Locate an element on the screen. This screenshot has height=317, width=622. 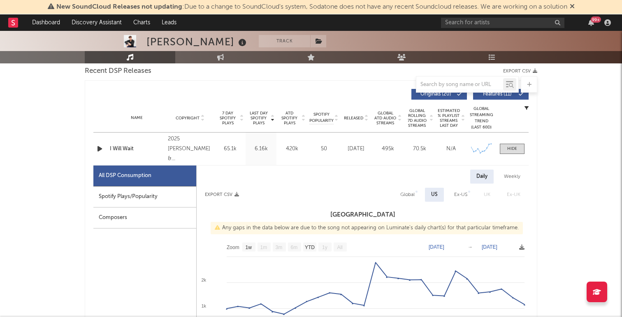
span: New SoundCloud Releases not updating is located at coordinates (119, 7).